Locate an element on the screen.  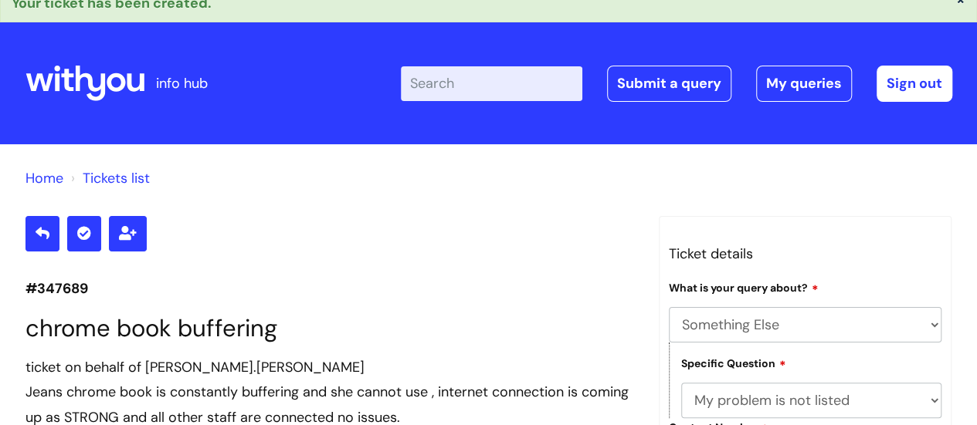
h3: Ticket details is located at coordinates (805, 254).